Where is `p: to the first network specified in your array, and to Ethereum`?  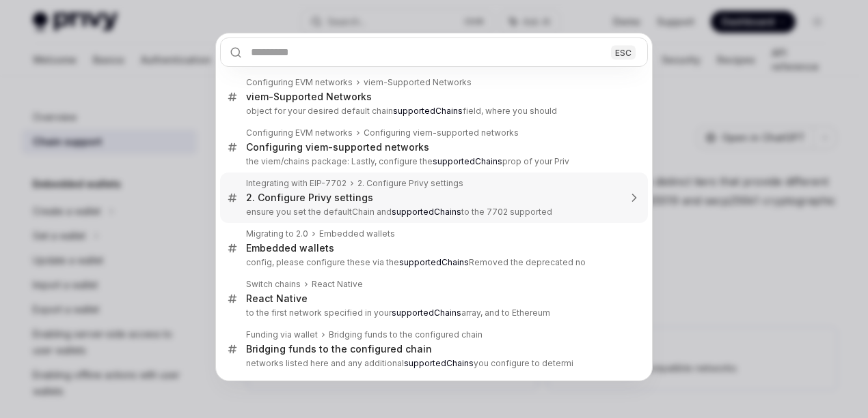
p: to the first network specified in your array, and to Ethereum is located at coordinates (432, 313).